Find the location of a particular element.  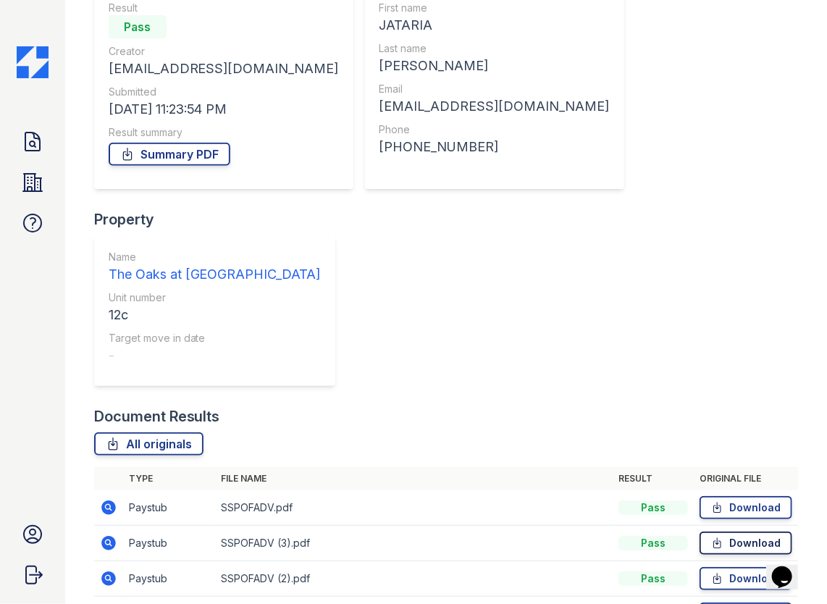

div: Target move in date is located at coordinates (214, 338).